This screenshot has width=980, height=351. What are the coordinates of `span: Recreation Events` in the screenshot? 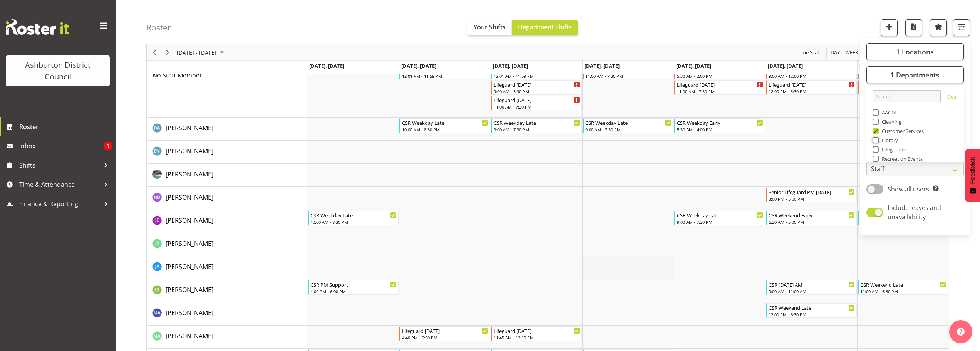 It's located at (901, 159).